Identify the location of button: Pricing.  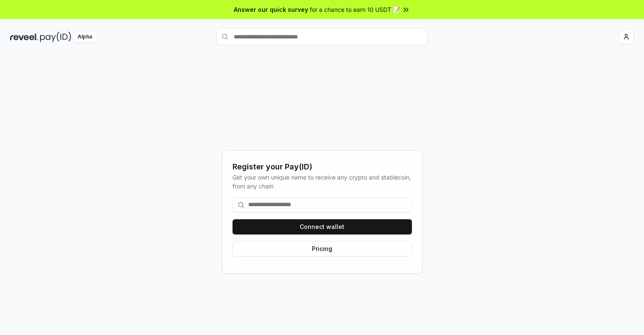
(322, 249).